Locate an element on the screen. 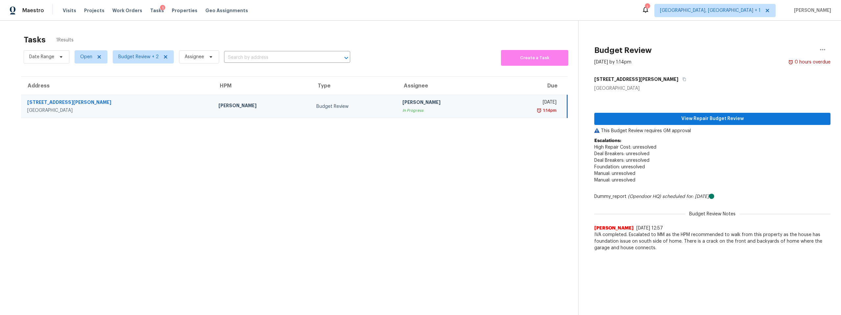 This screenshot has width=841, height=315. span: Maestro is located at coordinates (33, 11).